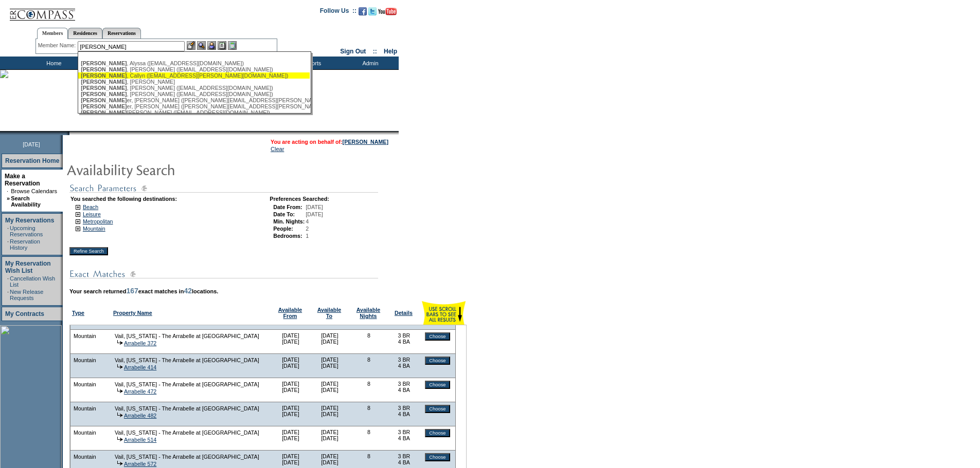 Image resolution: width=980 pixels, height=468 pixels. I want to click on img: Follow us on Twitter, so click(372, 11).